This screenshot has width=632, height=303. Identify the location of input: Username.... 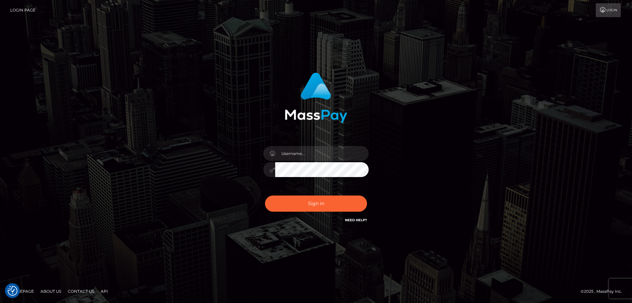
(322, 153).